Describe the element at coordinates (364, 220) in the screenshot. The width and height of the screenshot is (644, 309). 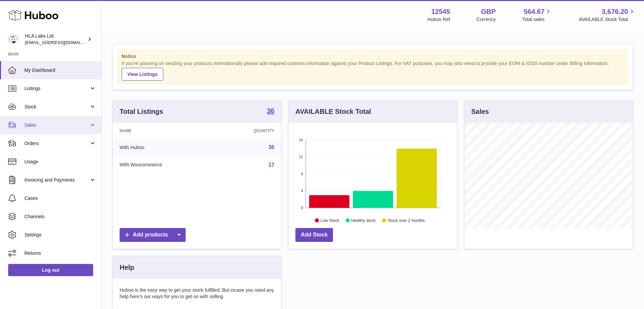
I see `text: Healthy stock` at that location.